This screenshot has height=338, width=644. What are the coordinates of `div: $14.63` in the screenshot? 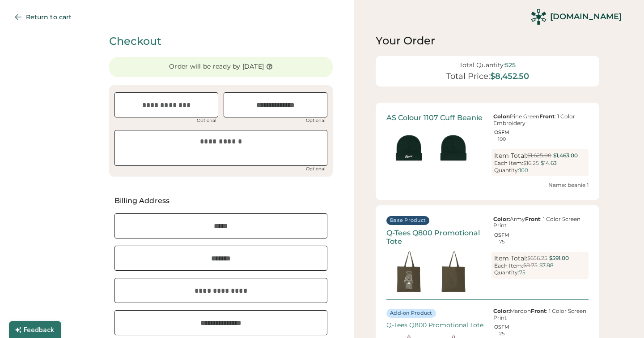 It's located at (549, 163).